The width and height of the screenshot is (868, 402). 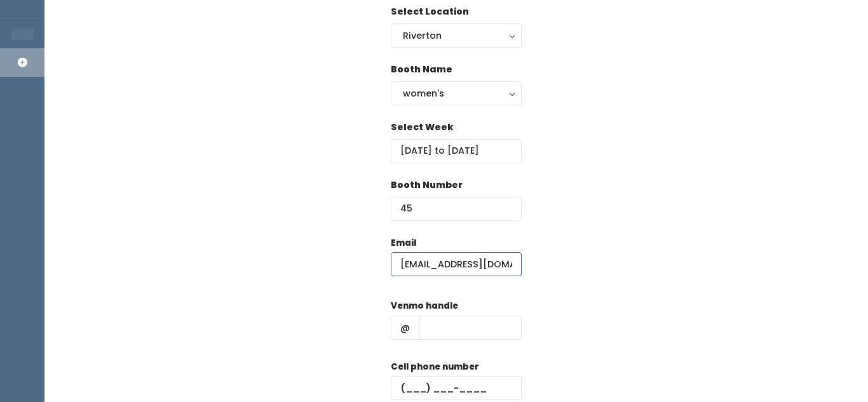 I want to click on label: Select Location, so click(x=430, y=12).